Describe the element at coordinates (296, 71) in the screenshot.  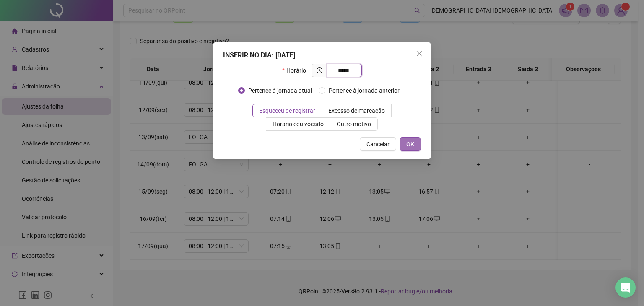
I see `label: Horário` at that location.